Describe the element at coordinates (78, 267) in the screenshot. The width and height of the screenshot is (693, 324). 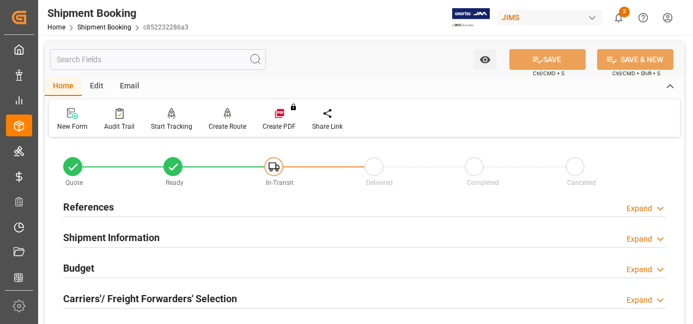
I see `h2: Budget` at that location.